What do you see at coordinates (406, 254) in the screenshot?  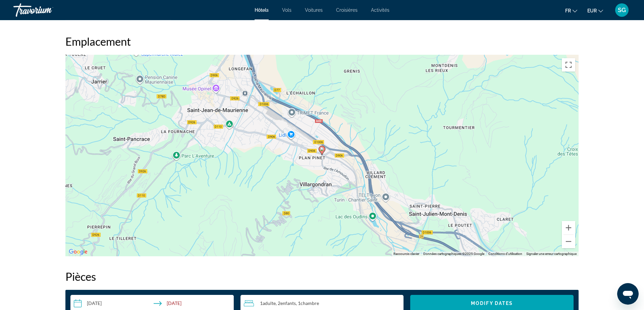 I see `button: Raccourcis clavier` at bounding box center [406, 254].